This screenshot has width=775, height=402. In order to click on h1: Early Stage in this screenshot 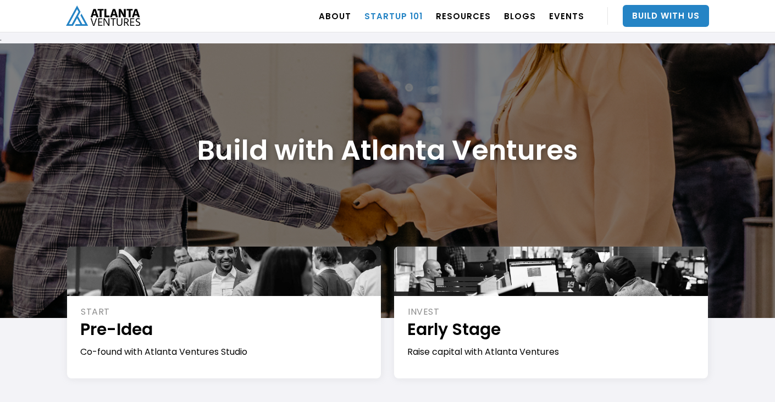, I will do `click(551, 329)`.